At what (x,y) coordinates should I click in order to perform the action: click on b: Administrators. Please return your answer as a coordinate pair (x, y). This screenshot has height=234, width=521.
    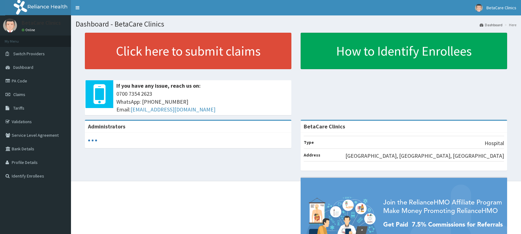
    Looking at the image, I should click on (106, 126).